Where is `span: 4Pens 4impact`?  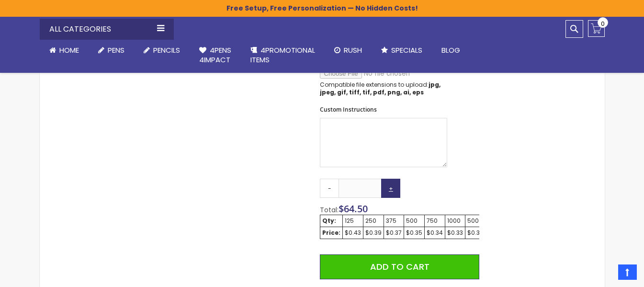
span: 4Pens 4impact is located at coordinates (215, 55).